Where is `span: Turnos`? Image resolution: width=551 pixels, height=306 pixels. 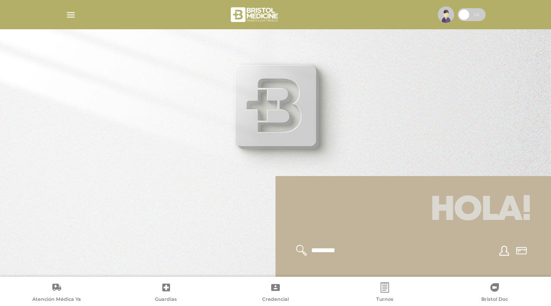
span: Turnos is located at coordinates (385, 300).